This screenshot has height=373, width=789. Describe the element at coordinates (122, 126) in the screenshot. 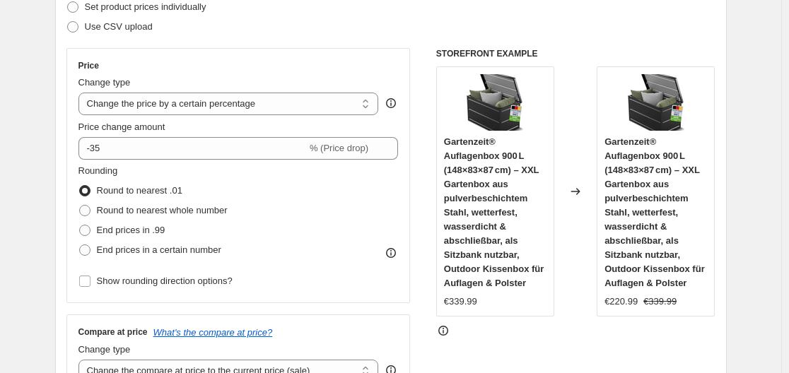

I see `span: Price change amount` at that location.